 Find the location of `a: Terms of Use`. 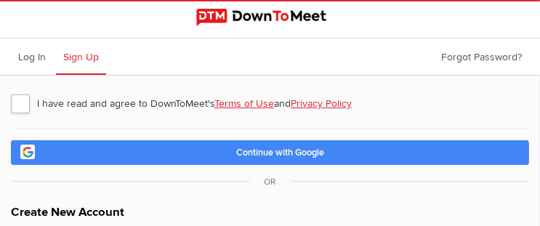

a: Terms of Use is located at coordinates (244, 103).